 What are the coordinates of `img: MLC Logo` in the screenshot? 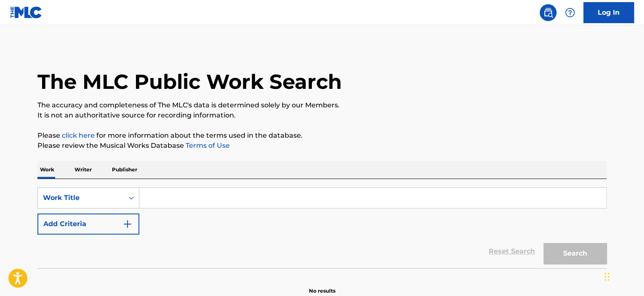 It's located at (26, 12).